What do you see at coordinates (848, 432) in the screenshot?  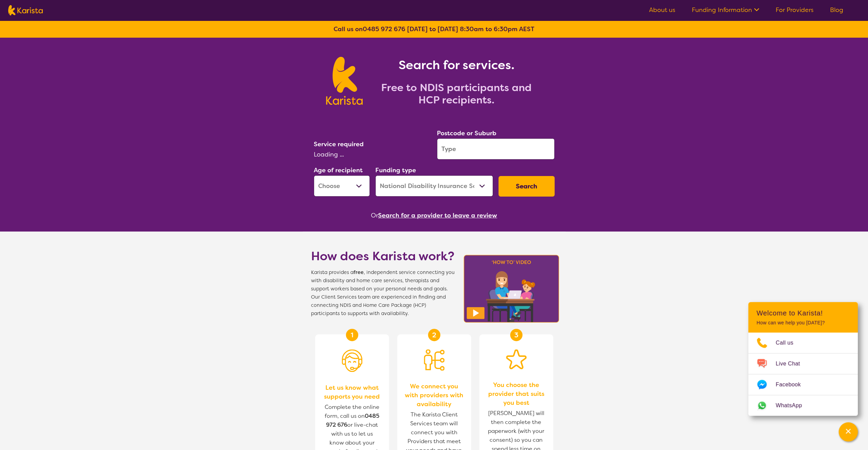 I see `button: Channel Menu` at bounding box center [848, 432].